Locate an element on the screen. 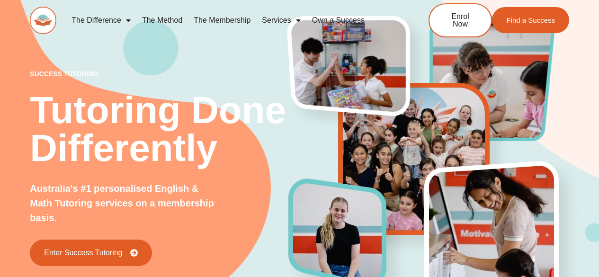  p: Australia's #1 personalised English & Math Tutoring services on a membership basis. is located at coordinates (124, 203).